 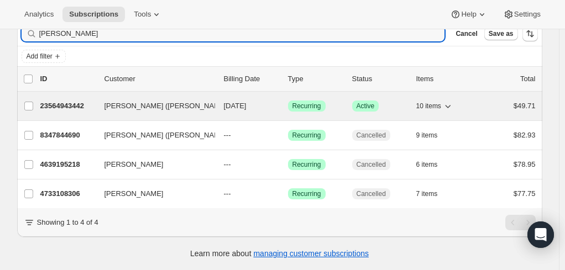 What do you see at coordinates (444, 79) in the screenshot?
I see `div: Items` at bounding box center [444, 79].